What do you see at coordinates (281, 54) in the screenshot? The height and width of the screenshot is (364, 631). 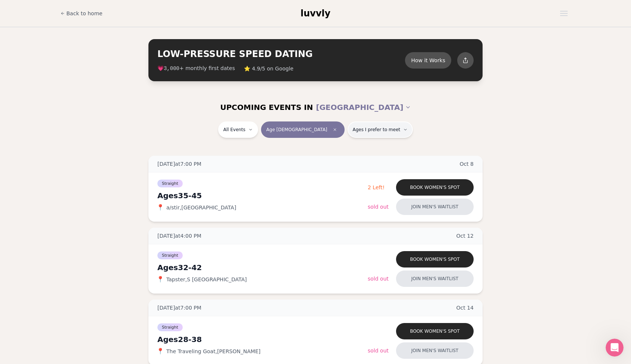 I see `h2: LOW-PRESSURE SPEED DATING` at bounding box center [281, 54].